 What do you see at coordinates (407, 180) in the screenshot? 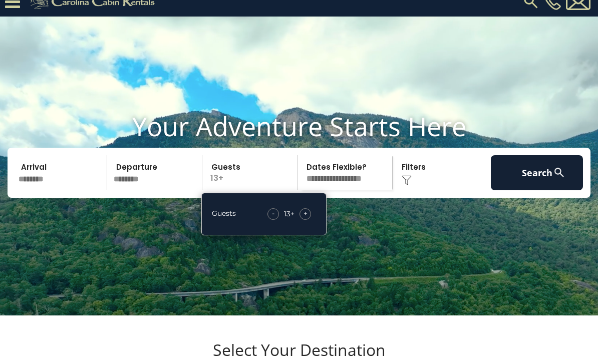
I see `img: filter--v1.png` at bounding box center [407, 180].